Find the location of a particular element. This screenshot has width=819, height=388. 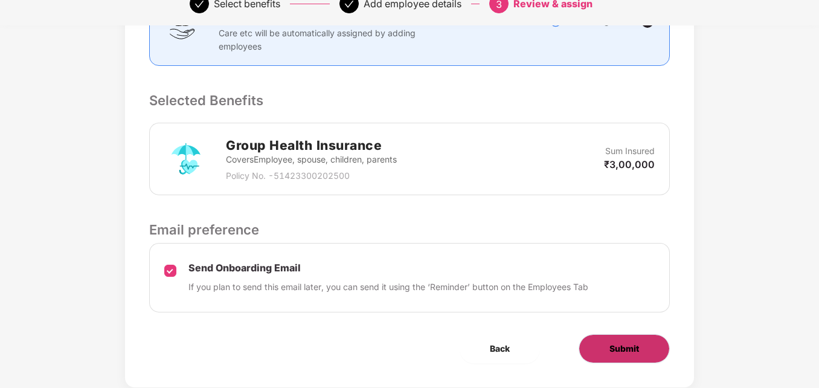

p: Clove Dental, Pharmeasy, Nua Women, Prystine Care etc will be automatically assigned by adding em... is located at coordinates (318, 33).